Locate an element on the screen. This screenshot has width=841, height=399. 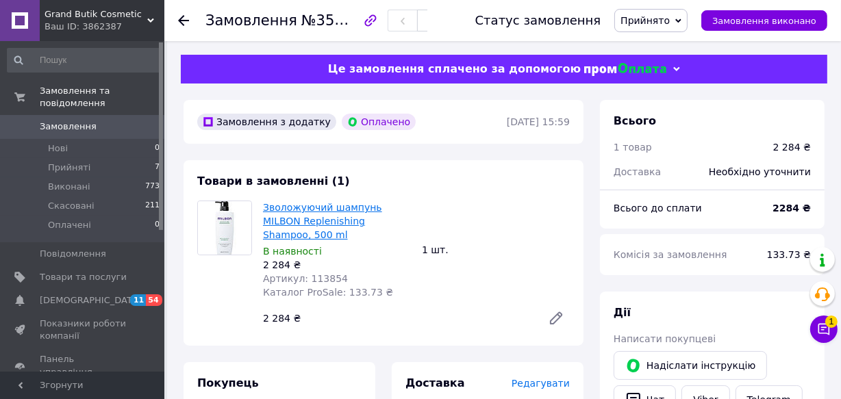
span: 1 is located at coordinates (832, 322).